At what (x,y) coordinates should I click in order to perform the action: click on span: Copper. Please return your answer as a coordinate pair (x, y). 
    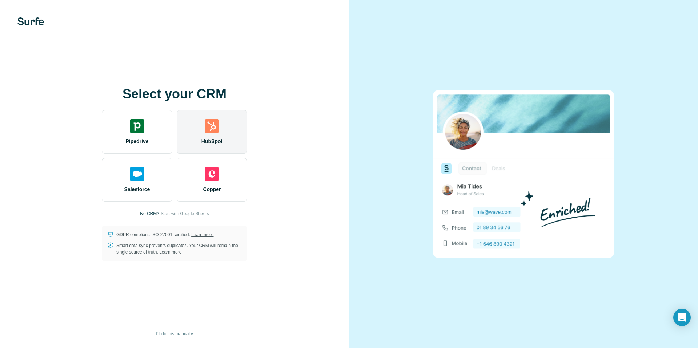
    Looking at the image, I should click on (212, 189).